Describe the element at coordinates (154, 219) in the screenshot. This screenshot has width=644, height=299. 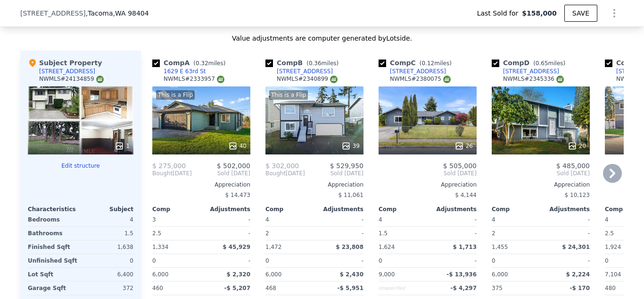
I see `span: 3` at that location.